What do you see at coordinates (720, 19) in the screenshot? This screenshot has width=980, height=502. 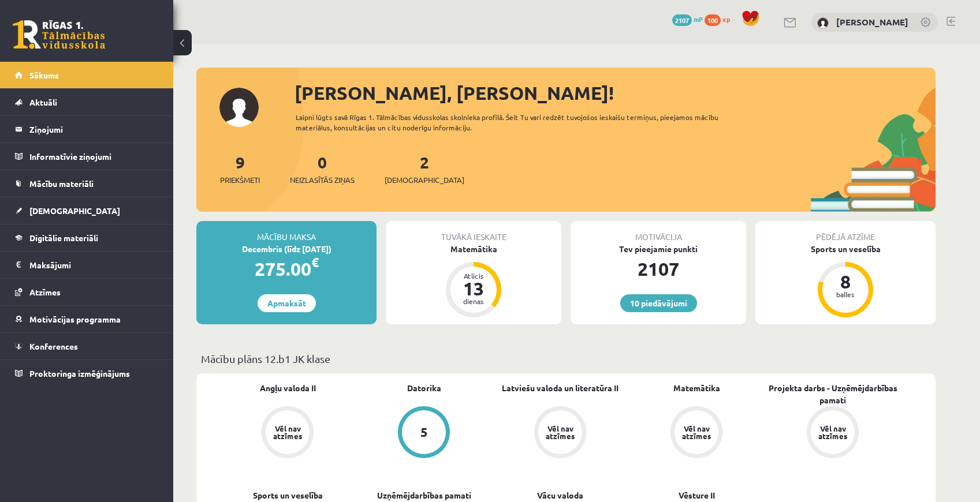 I see `a: 100 xp` at bounding box center [720, 19].